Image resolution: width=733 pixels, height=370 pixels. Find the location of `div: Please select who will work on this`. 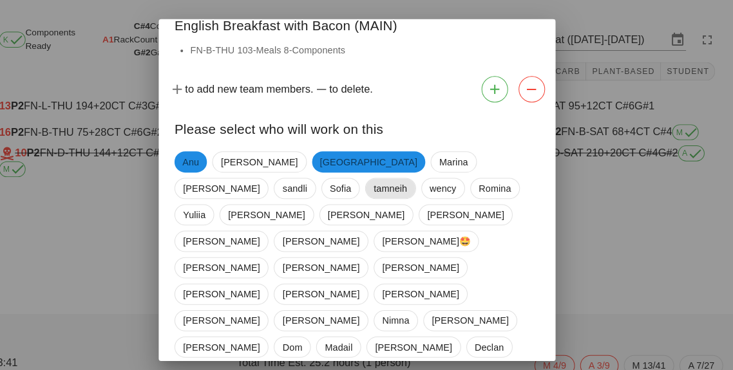

div: Please select who will work on this is located at coordinates (366, 124).